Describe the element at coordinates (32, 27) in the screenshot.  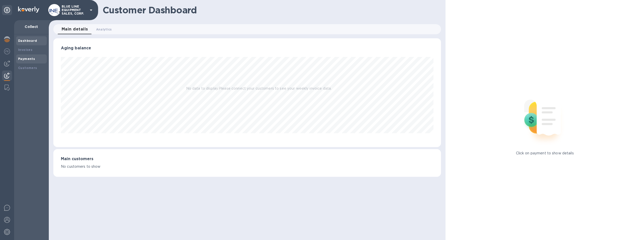
I see `p: Collect` at that location.